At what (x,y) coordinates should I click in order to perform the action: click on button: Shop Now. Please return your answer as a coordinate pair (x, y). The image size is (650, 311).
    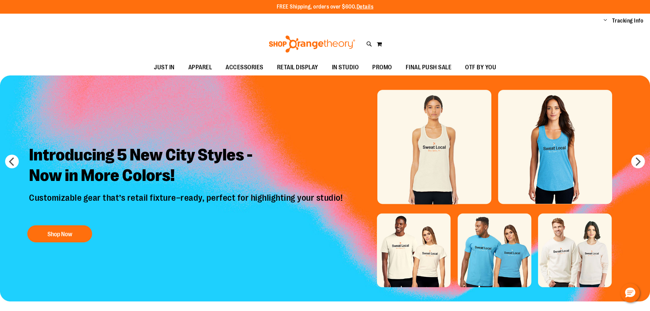
    Looking at the image, I should click on (60, 234).